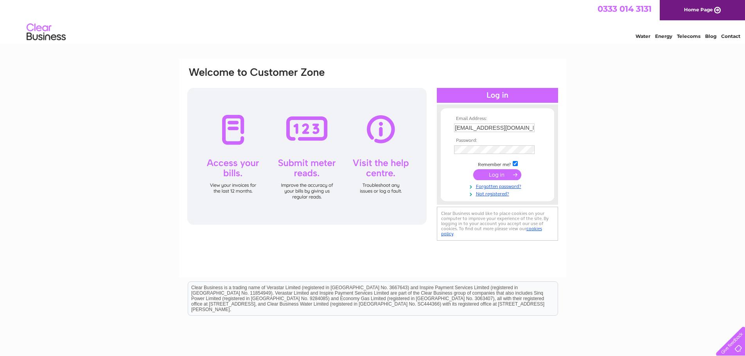 Image resolution: width=745 pixels, height=356 pixels. Describe the element at coordinates (492, 231) in the screenshot. I see `a: cookies policy` at that location.